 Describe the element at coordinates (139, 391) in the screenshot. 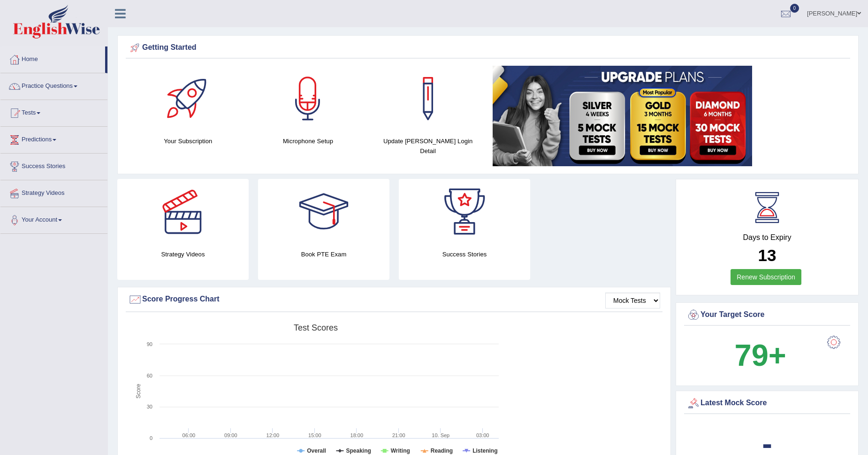

I see `tspan: Score` at that location.